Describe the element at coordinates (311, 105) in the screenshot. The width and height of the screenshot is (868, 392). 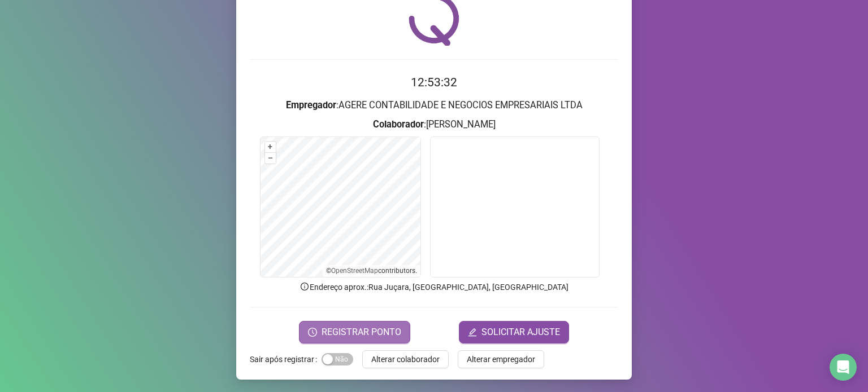
I see `strong: Empregador` at that location.